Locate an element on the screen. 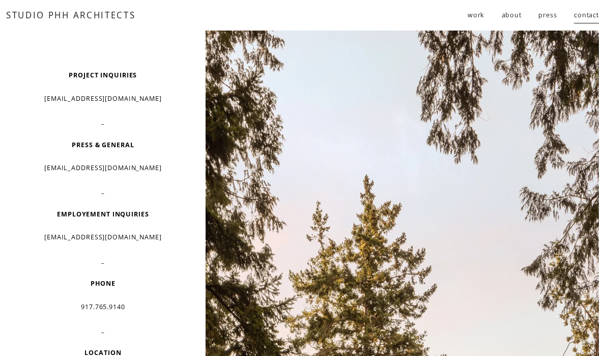 The height and width of the screenshot is (356, 605). strong: PROJECT INQUIRIES is located at coordinates (103, 75).